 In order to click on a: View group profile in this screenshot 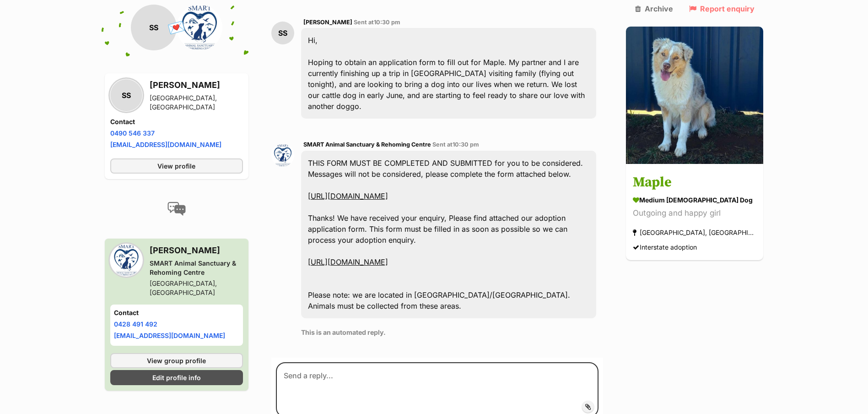, I will do `click(176, 360)`.